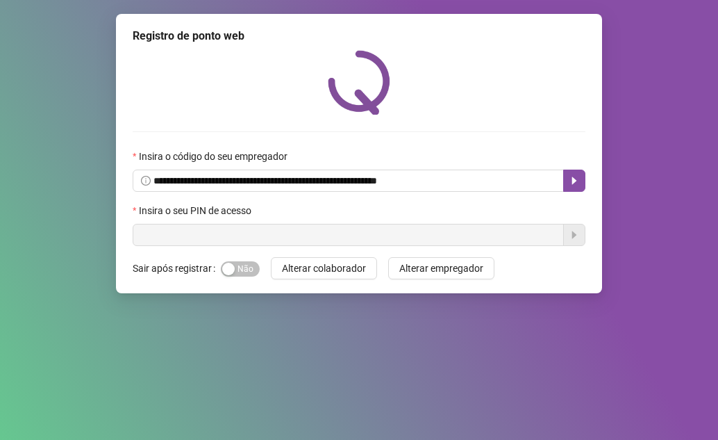  What do you see at coordinates (215, 156) in the screenshot?
I see `label: Insira o código do seu empregador` at bounding box center [215, 156].